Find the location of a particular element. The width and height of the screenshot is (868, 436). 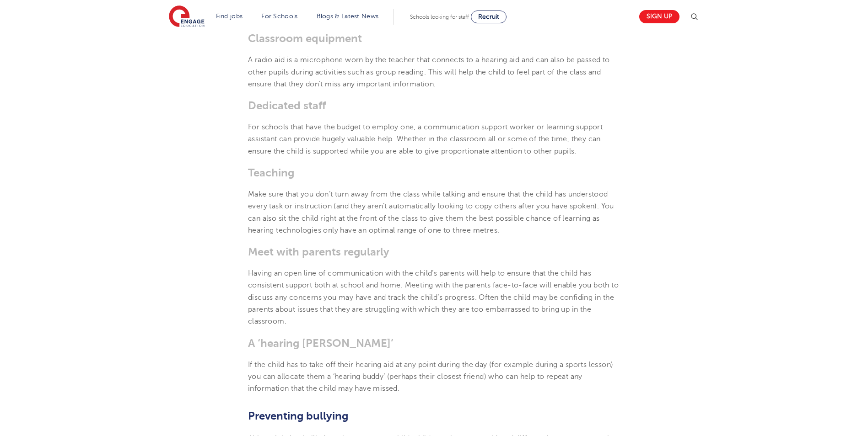

img: Engage Education is located at coordinates (187, 17).